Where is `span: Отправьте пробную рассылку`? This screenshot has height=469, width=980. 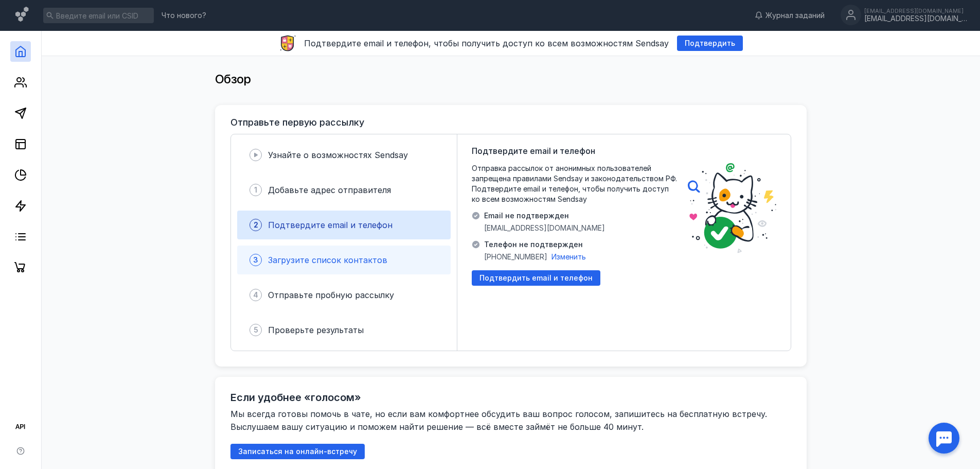 span: Отправьте пробную рассылку is located at coordinates (330, 295).